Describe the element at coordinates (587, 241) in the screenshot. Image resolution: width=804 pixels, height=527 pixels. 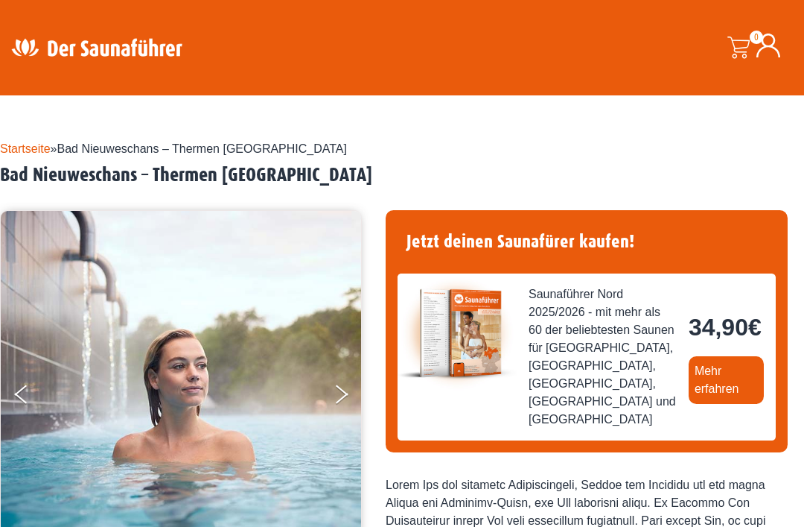
I see `h4: Jetzt deinen Saunafürer kaufen!` at that location.